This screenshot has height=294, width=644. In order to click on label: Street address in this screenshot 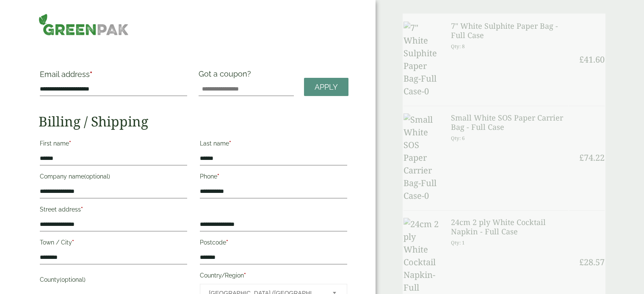, I will do `click(113, 211)`.